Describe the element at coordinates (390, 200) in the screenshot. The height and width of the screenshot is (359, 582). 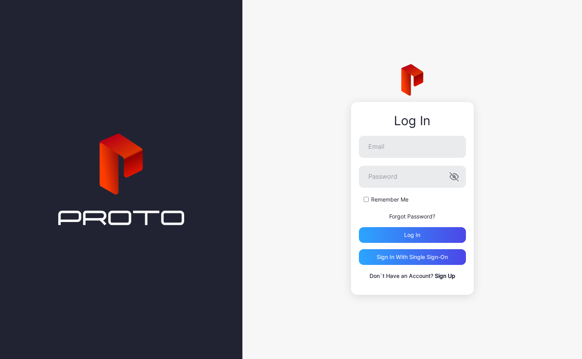
I see `label: Remember Me` at that location.